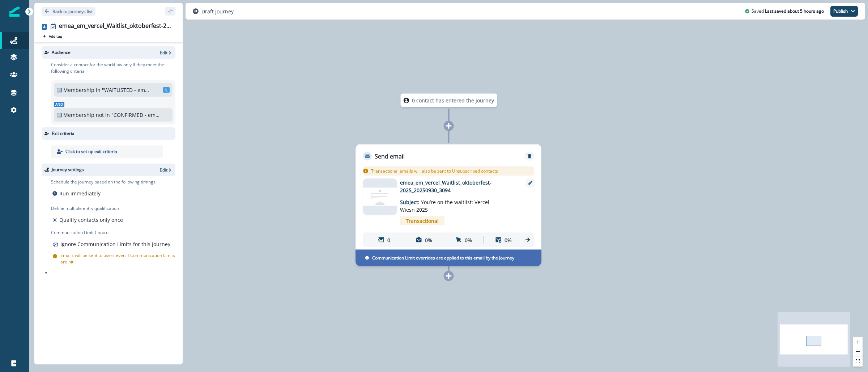 Image resolution: width=868 pixels, height=372 pixels. I want to click on p: Define multiple entry qualification, so click(88, 209).